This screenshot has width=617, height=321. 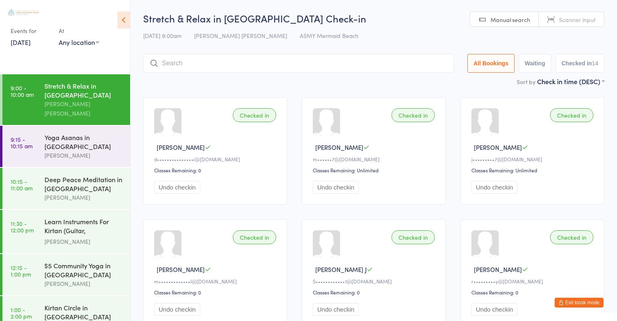 What do you see at coordinates (21, 270) in the screenshot?
I see `time: 12:15 - 1:00 pm` at bounding box center [21, 270].